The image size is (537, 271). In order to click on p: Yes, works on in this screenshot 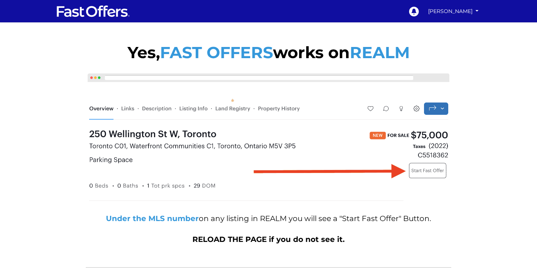, I will do `click(269, 53)`.